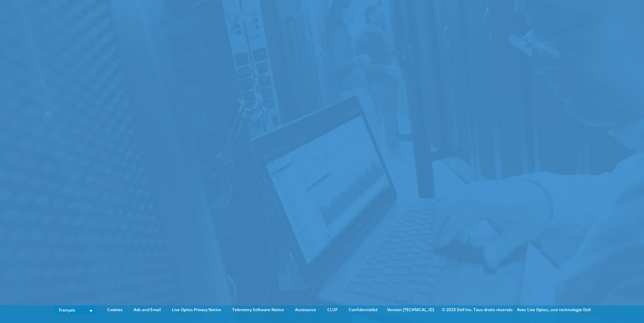  Describe the element at coordinates (115, 310) in the screenshot. I see `a: Cookies` at that location.